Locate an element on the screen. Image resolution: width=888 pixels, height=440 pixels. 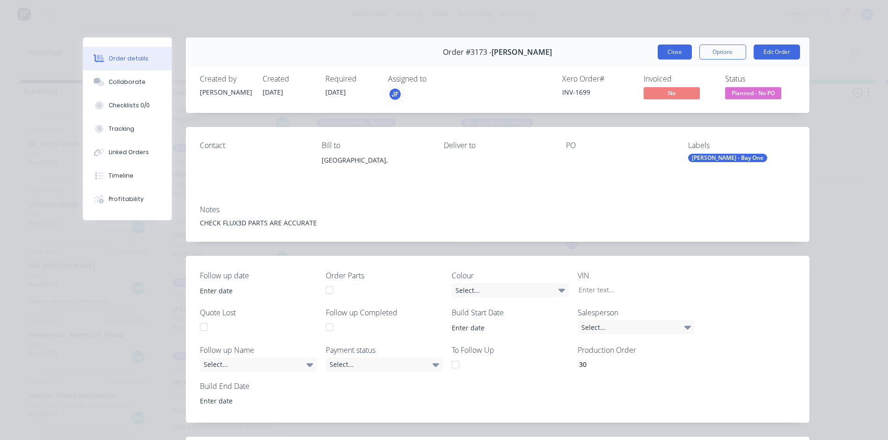
button: Edit Order is located at coordinates (777, 52).